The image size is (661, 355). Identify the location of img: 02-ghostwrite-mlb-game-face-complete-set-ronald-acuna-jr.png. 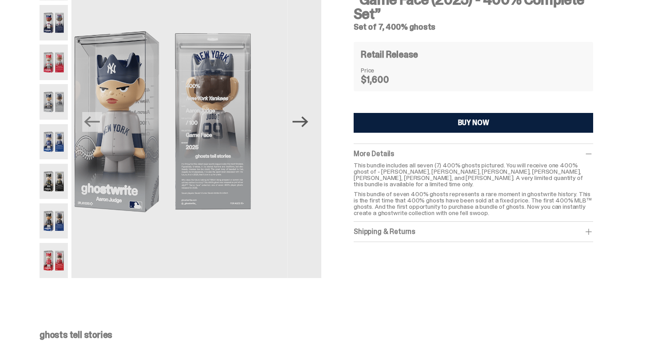
(53, 22).